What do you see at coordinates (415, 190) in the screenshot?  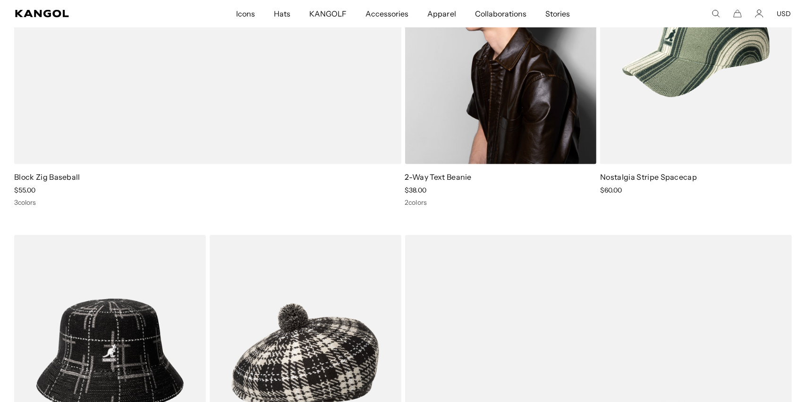 I see `span: $38.00` at bounding box center [415, 190].